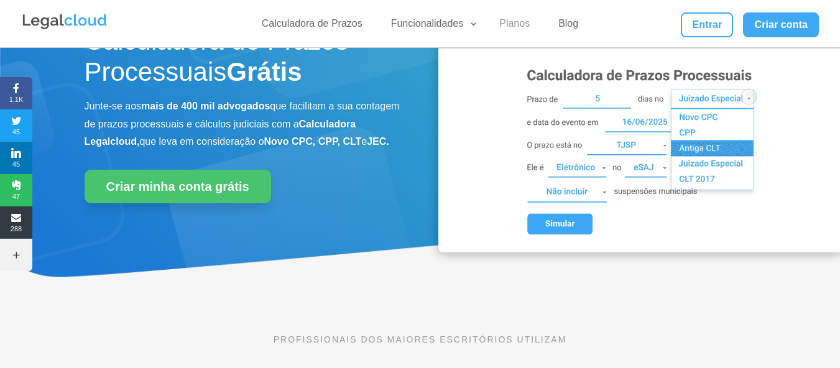  What do you see at coordinates (178, 187) in the screenshot?
I see `a: Criar minha conta grátis` at bounding box center [178, 187].